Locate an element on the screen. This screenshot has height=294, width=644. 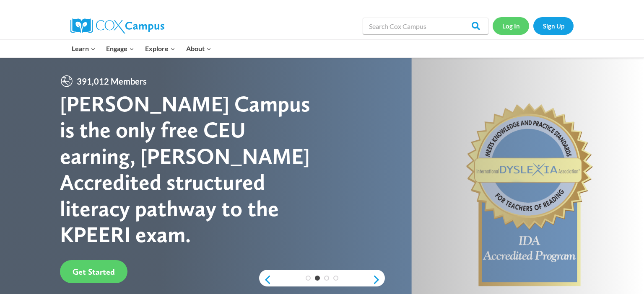
button: Child menu of Engage is located at coordinates (120, 49).